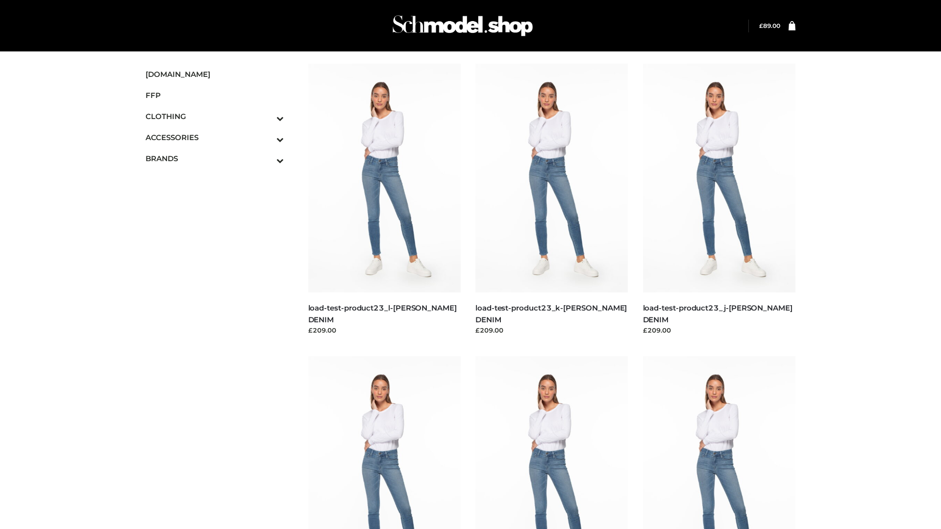  What do you see at coordinates (463, 25) in the screenshot?
I see `a: Schmodel Admin 964` at bounding box center [463, 25].